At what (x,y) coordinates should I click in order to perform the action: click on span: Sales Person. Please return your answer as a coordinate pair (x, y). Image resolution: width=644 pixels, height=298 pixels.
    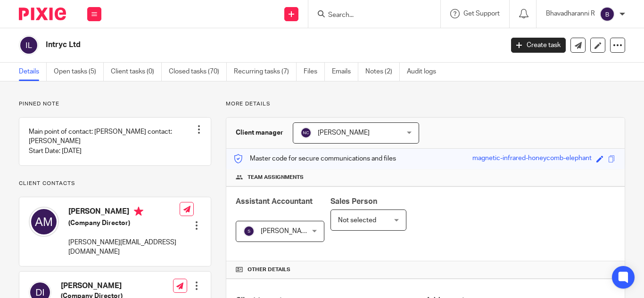
    Looking at the image, I should click on (353, 202).